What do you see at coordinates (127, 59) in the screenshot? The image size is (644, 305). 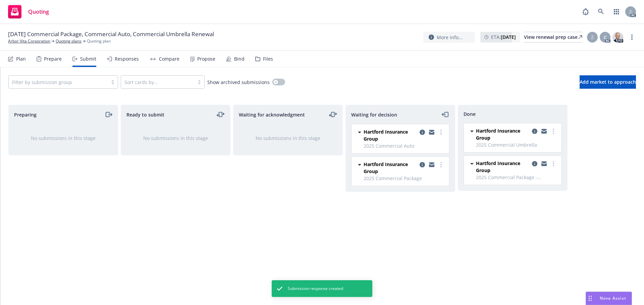 I see `div: Responses` at bounding box center [127, 59].